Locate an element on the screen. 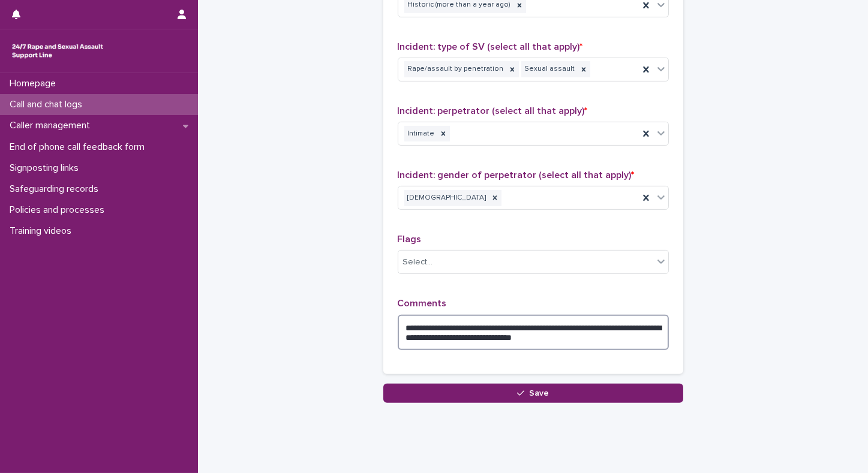 This screenshot has width=868, height=473. p: Training videos is located at coordinates (43, 231).